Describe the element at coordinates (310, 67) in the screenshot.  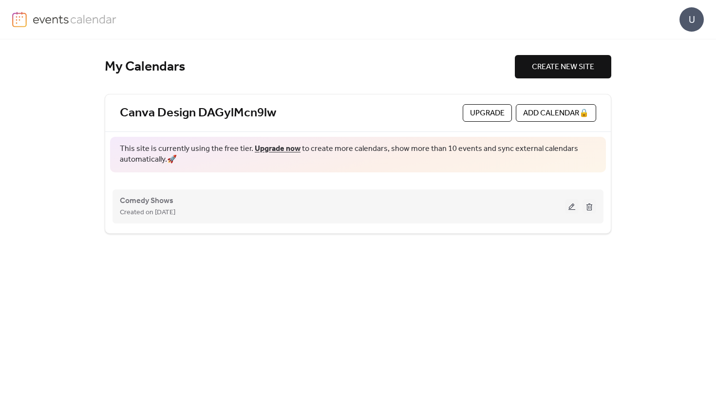
I see `div: My Calendars` at that location.